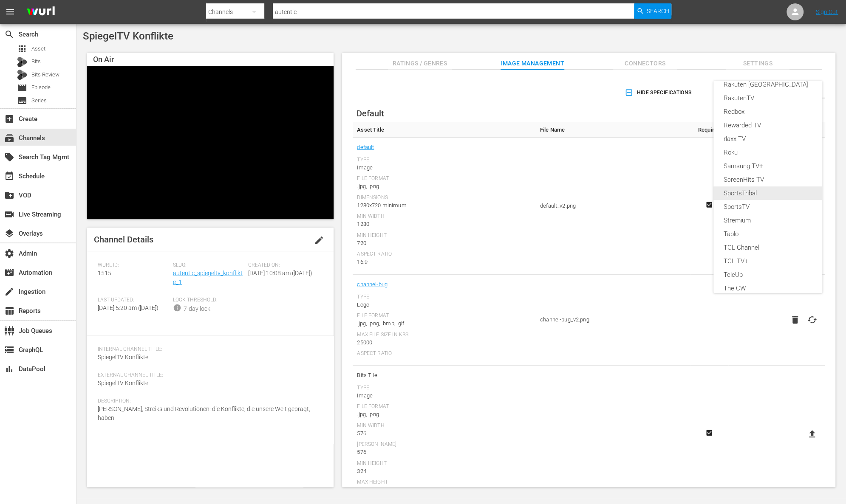 The width and height of the screenshot is (846, 504). What do you see at coordinates (768, 126) in the screenshot?
I see `div: Rewarded TV` at bounding box center [768, 126].